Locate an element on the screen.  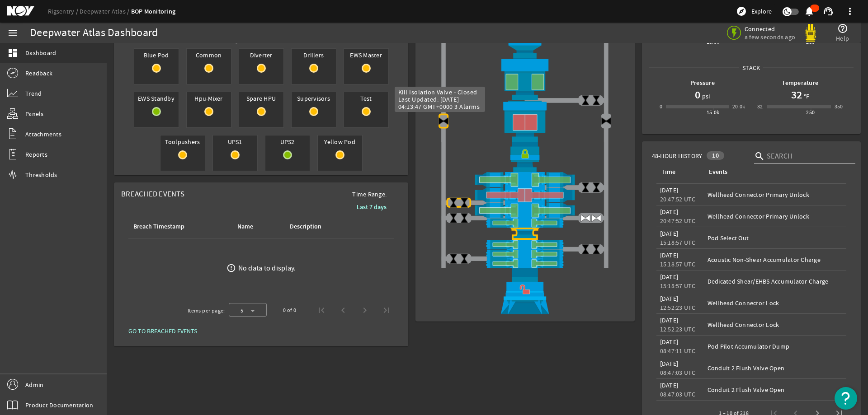
span: Breached Events is located at coordinates (153, 194).